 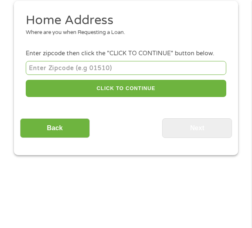 What do you see at coordinates (126, 67) in the screenshot?
I see `input: Enter Zipcode (e.g 01510)` at bounding box center [126, 67].